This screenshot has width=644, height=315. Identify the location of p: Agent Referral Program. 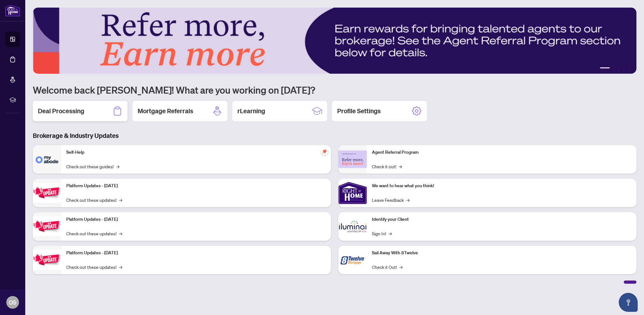
(502, 152).